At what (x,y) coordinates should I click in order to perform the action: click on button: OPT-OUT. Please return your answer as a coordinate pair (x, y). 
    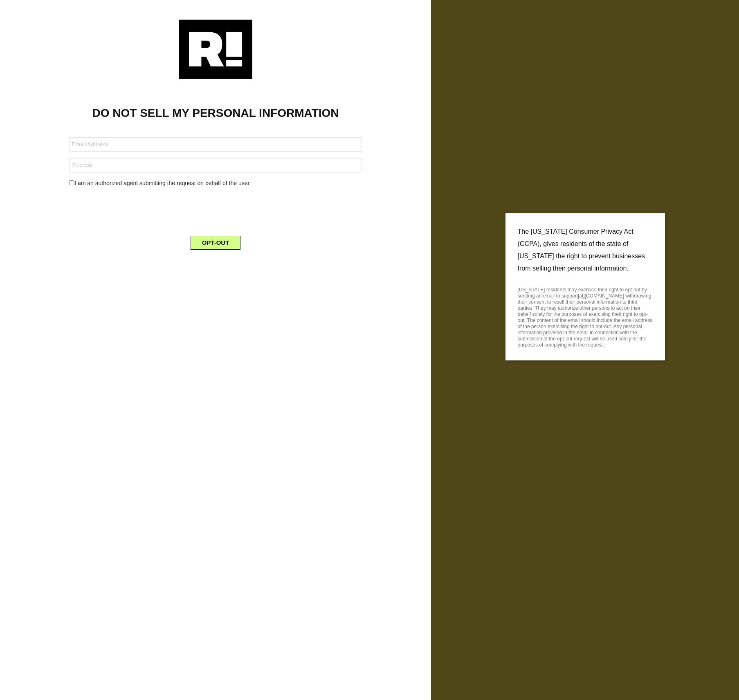
    Looking at the image, I should click on (215, 243).